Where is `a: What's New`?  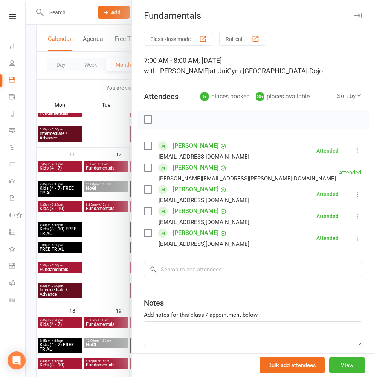
a: What's New is located at coordinates (17, 250).